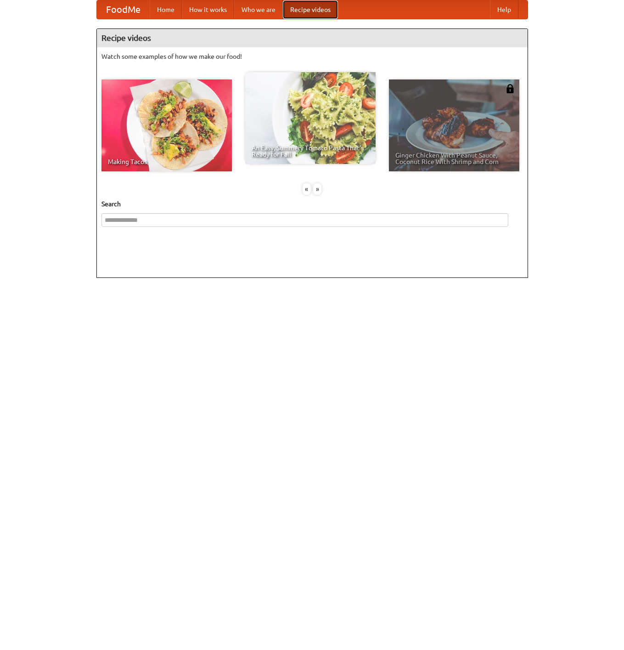 Image resolution: width=624 pixels, height=650 pixels. What do you see at coordinates (167, 125) in the screenshot?
I see `a: Making Tacos` at bounding box center [167, 125].